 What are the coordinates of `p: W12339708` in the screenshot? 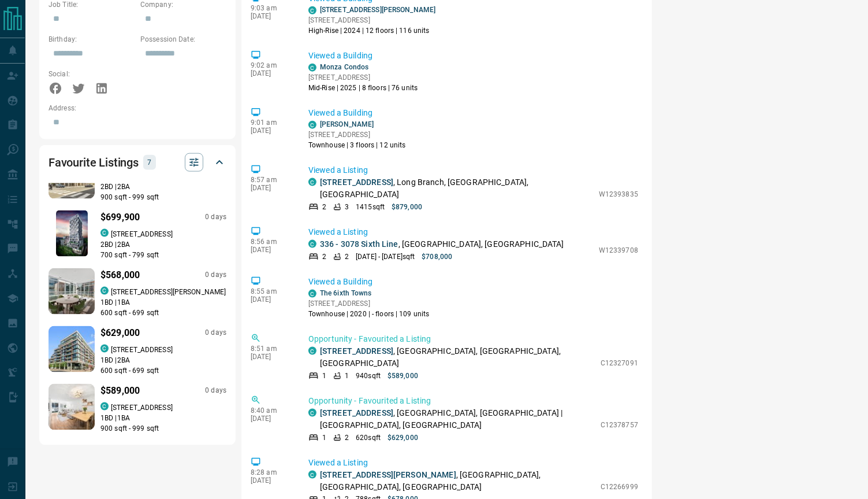 It's located at (619, 250).